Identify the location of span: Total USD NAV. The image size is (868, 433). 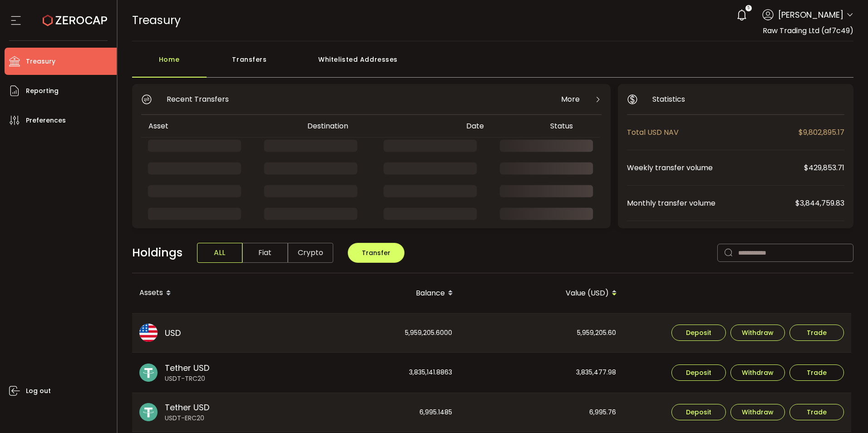
(713, 132).